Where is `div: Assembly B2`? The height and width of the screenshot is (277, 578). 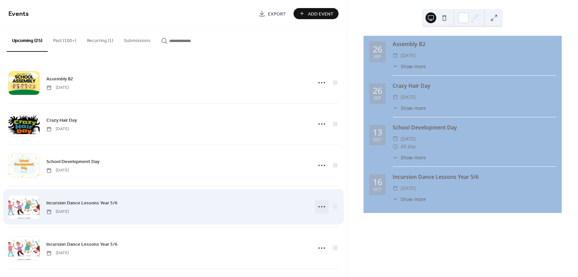 div: Assembly B2 is located at coordinates (474, 44).